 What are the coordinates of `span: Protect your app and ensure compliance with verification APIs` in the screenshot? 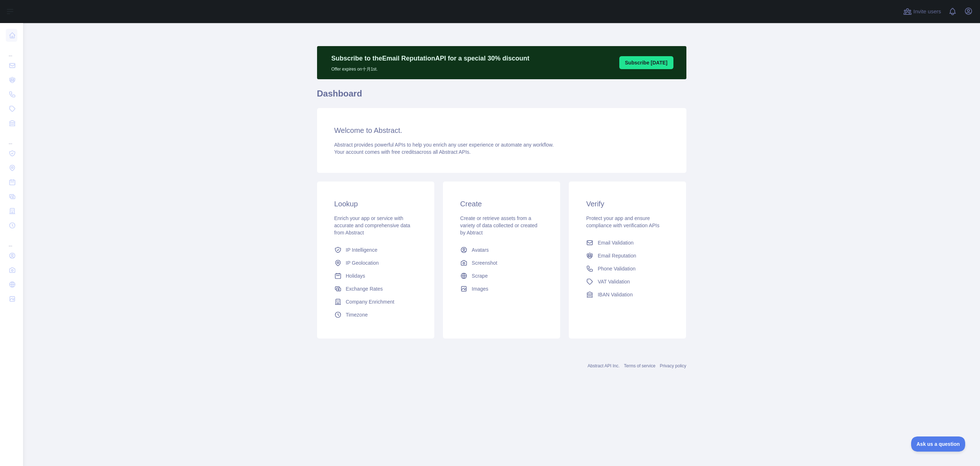 It's located at (622, 222).